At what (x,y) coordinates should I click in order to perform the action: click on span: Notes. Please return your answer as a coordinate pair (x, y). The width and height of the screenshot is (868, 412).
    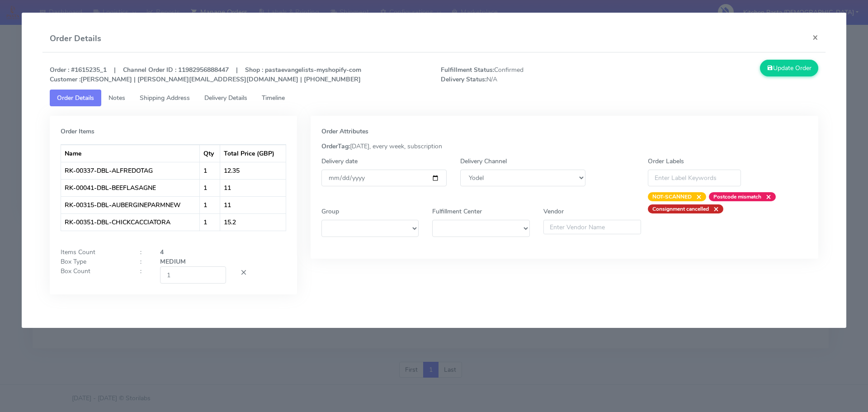
    Looking at the image, I should click on (116, 98).